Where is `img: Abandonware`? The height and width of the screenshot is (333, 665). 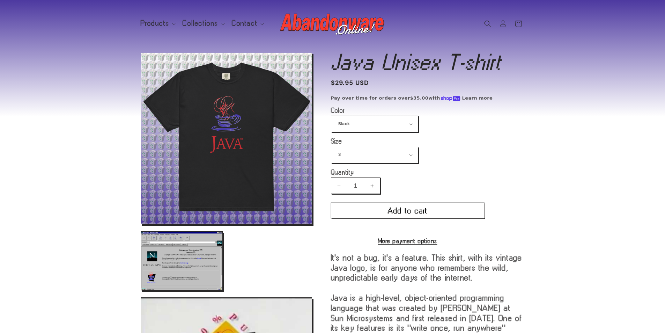
img: Abandonware is located at coordinates (333, 24).